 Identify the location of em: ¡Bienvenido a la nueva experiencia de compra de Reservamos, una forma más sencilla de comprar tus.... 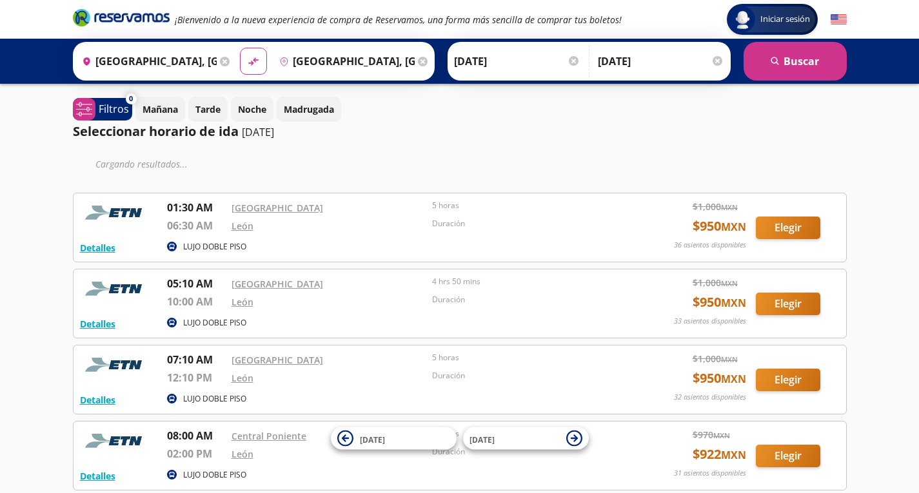
(398, 19).